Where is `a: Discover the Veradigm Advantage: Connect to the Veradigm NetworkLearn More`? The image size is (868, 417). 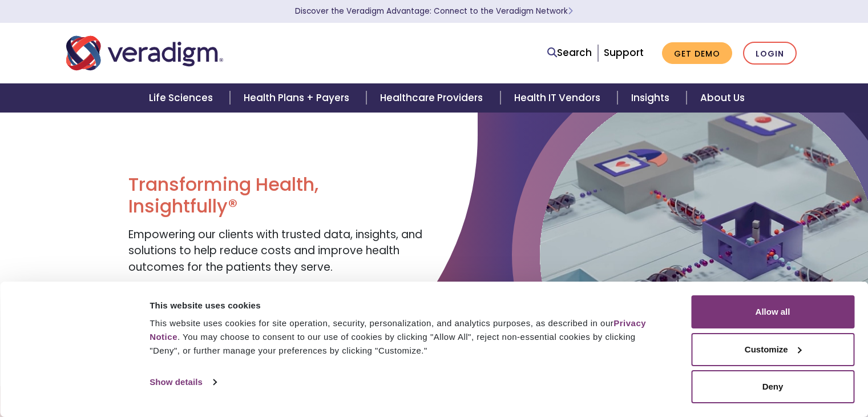 a: Discover the Veradigm Advantage: Connect to the Veradigm NetworkLearn More is located at coordinates (434, 11).